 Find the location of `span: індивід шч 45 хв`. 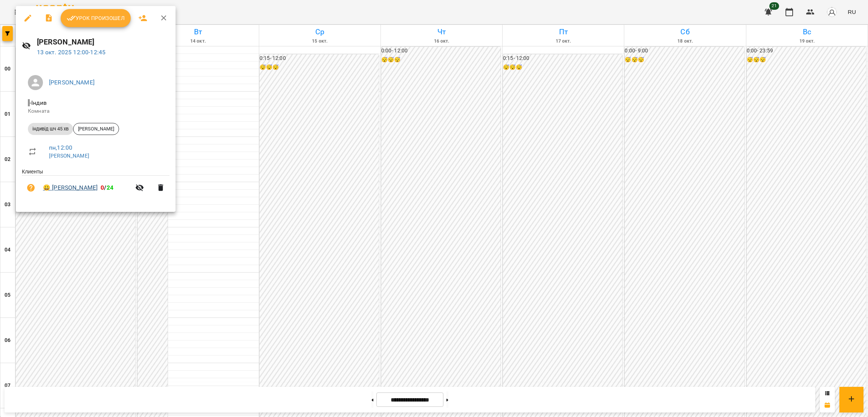

span: індивід шч 45 хв is located at coordinates (51, 129).